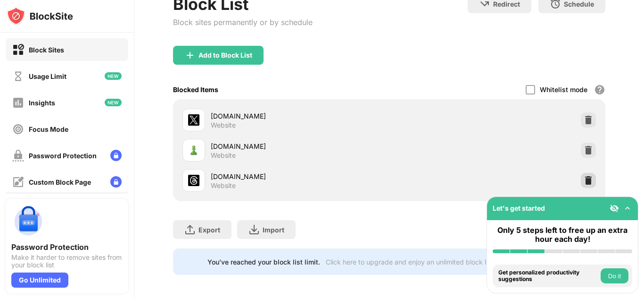 Image resolution: width=644 pixels, height=299 pixels. Describe the element at coordinates (264, 262) in the screenshot. I see `div: You’ve reached your block list limit.` at that location.